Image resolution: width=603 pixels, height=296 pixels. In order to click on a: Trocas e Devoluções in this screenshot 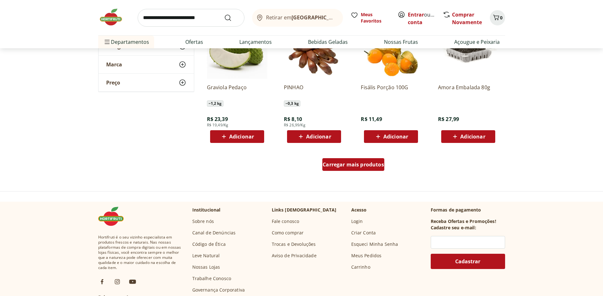, I will do `click(294, 244)`.